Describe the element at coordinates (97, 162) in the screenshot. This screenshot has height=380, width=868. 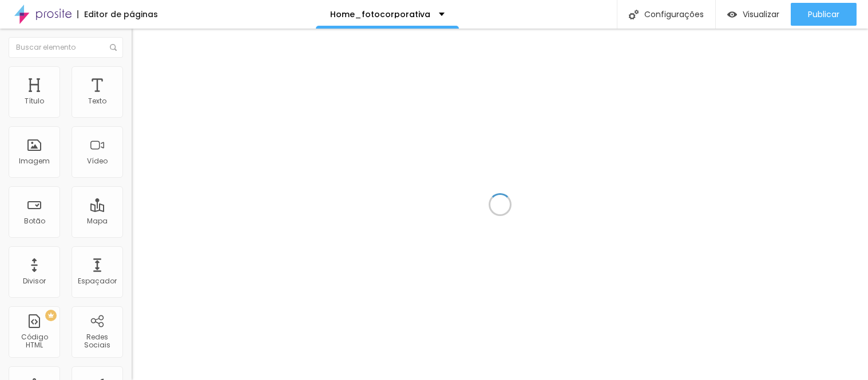
I see `div: Vídeo` at that location.